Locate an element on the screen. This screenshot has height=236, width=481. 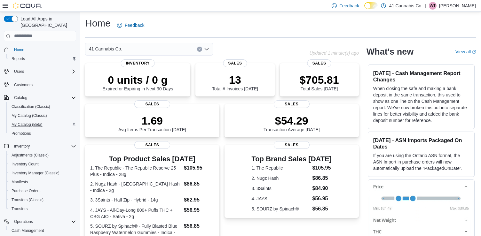
dt: 1. The Republic - The Republic Reserve 25 Plus - Indica - 28g is located at coordinates (136, 171).